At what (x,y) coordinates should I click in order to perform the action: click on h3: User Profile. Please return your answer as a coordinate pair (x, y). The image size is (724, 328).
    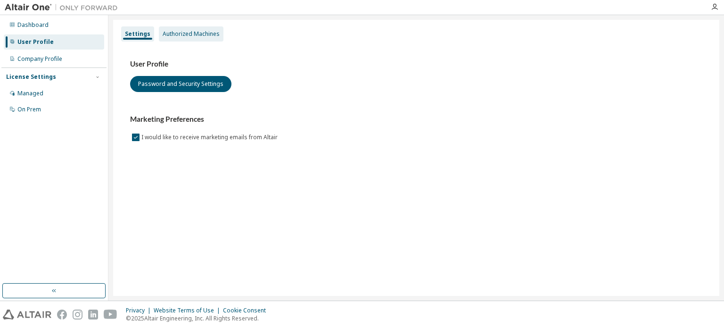
    Looking at the image, I should click on (416, 64).